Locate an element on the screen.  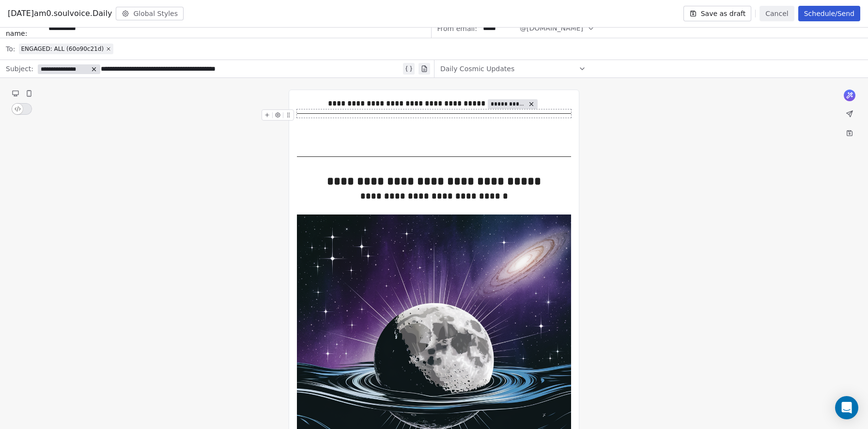
span: ENGAGED: ALL (60o90c21d) is located at coordinates (62, 49).